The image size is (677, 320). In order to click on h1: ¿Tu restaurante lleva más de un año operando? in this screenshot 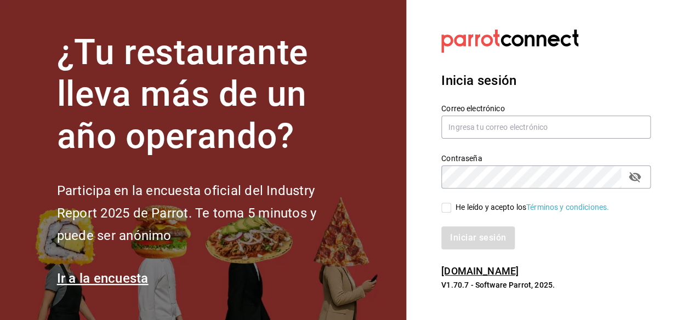, I will do `click(205, 95)`.